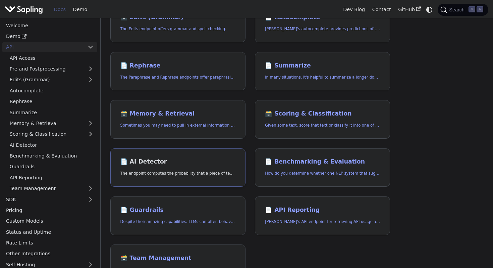  Describe the element at coordinates (178, 77) in the screenshot. I see `p: The Paraphrase and Rephrase endpoints offer paraphrasing for particular styles.` at that location.